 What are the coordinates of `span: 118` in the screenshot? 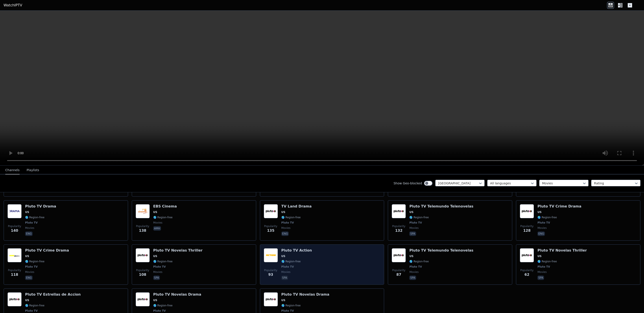 It's located at (14, 274).